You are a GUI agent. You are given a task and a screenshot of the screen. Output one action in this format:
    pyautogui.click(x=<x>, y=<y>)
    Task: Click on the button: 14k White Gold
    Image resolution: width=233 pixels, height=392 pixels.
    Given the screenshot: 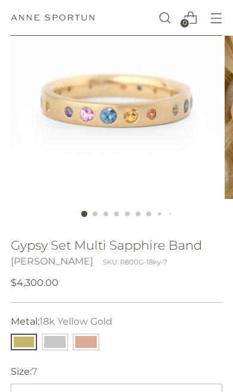 What is the action you would take?
    pyautogui.click(x=55, y=342)
    